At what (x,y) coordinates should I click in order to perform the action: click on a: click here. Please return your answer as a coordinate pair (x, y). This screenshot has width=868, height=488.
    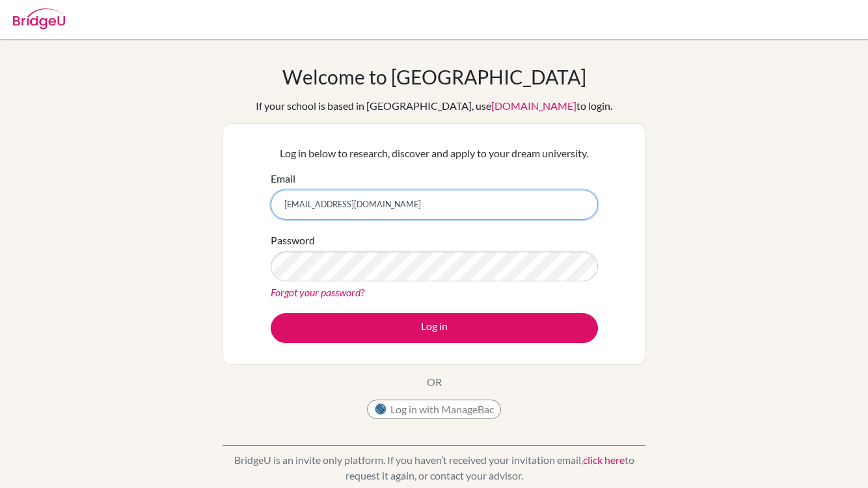
    Looking at the image, I should click on (603, 459).